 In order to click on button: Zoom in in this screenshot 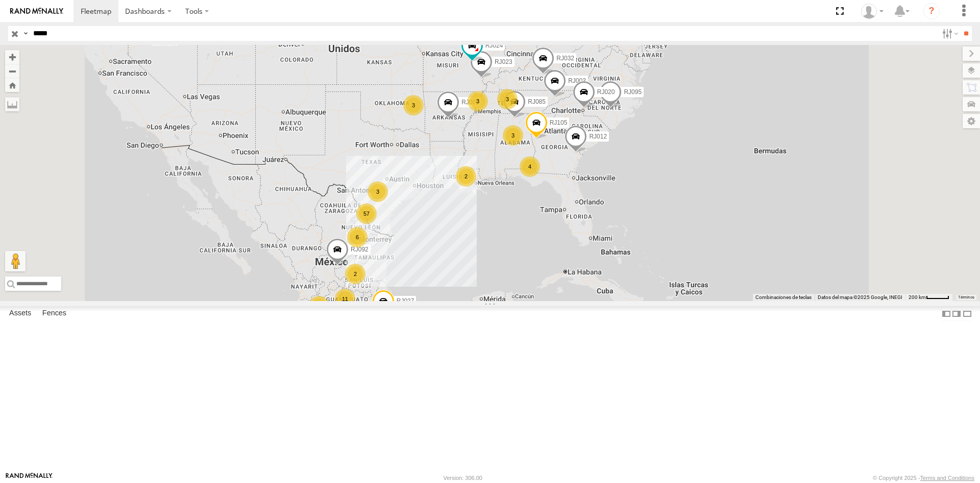, I will do `click(12, 57)`.